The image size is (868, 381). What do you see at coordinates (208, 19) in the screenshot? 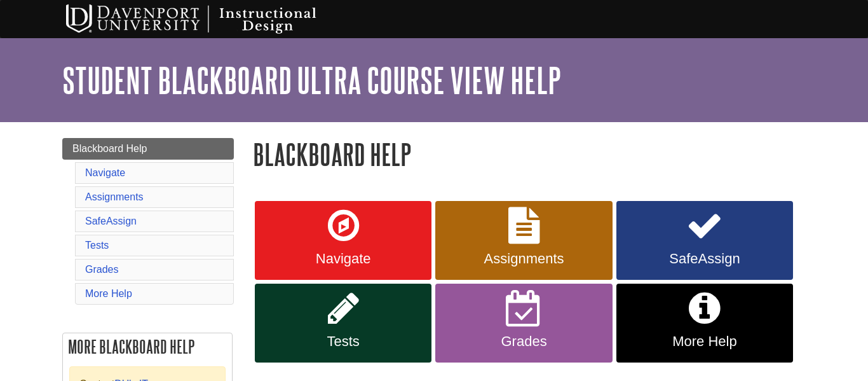
I see `img: Davenport University Instructional Design` at bounding box center [208, 19].